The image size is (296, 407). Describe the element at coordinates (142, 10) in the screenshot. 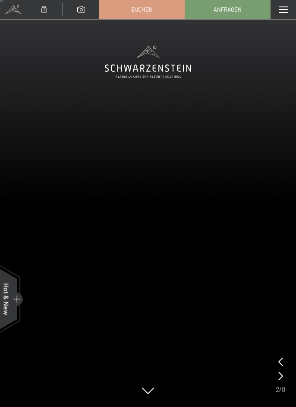

I see `a: Buchen` at that location.